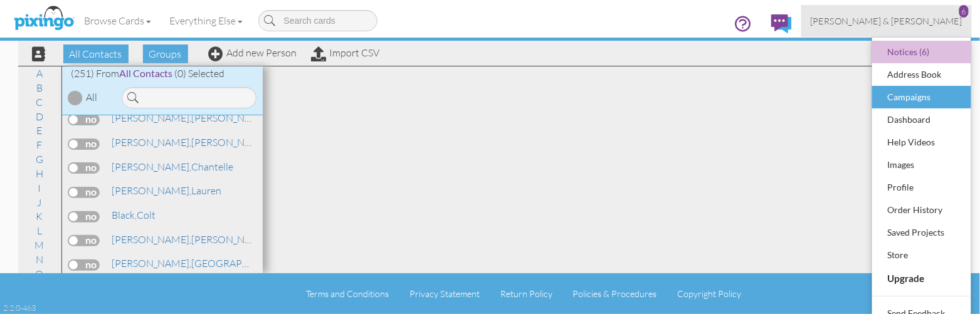  What do you see at coordinates (922, 278) in the screenshot?
I see `a: Upgrade` at bounding box center [922, 278].